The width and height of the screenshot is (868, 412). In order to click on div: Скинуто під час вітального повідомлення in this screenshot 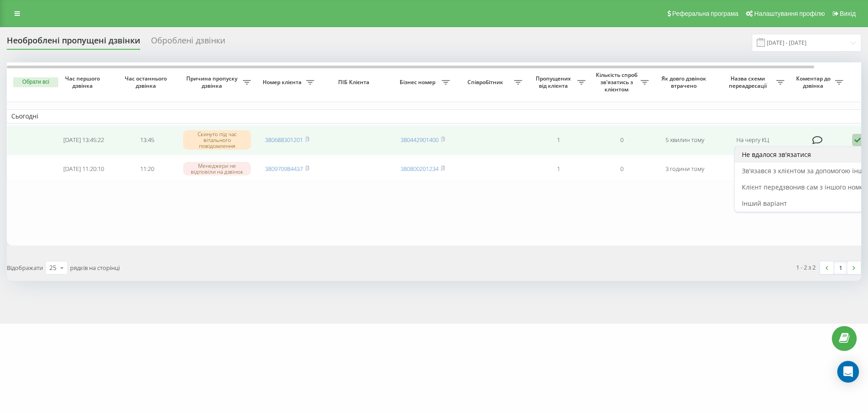, I will do `click(217, 140)`.